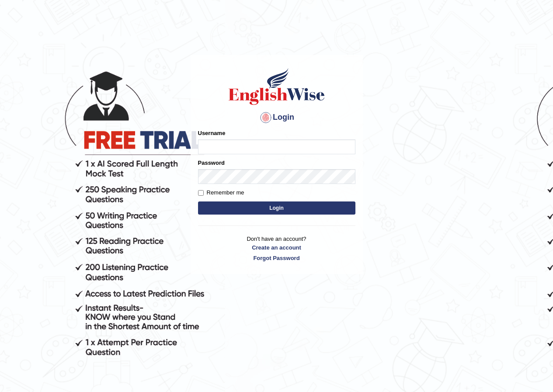 The image size is (553, 392). What do you see at coordinates (277, 247) in the screenshot?
I see `a: Create an account` at bounding box center [277, 247].